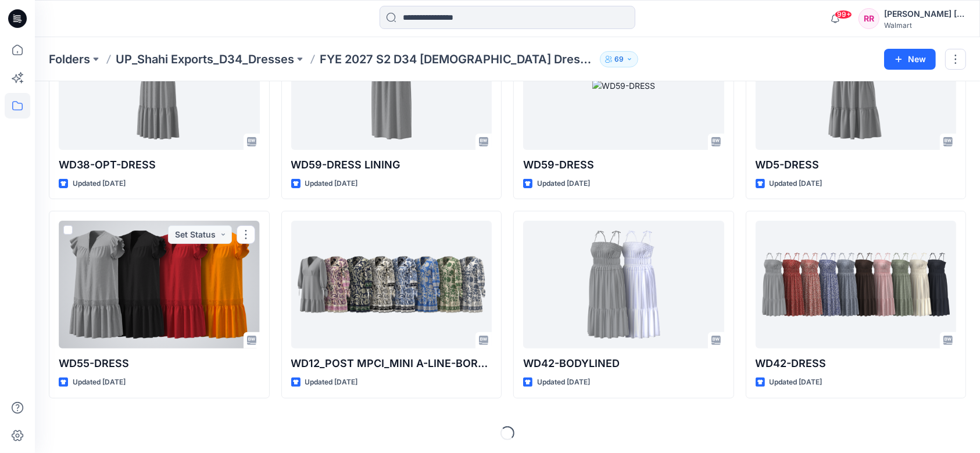 This screenshot has height=453, width=980. What do you see at coordinates (392, 285) in the screenshot?
I see `a: WD12_POST MPCI_MINI A-LINE-BORDER DRESS` at bounding box center [392, 285].